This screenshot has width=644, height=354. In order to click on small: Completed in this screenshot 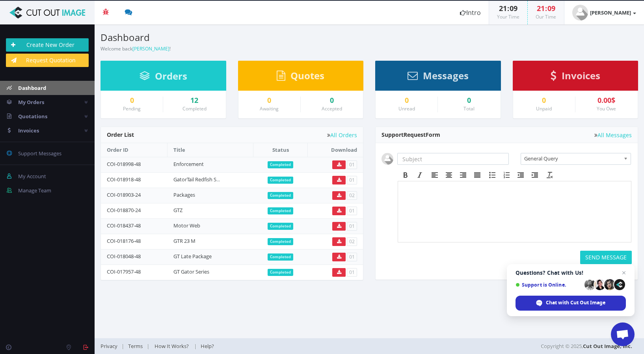, I will do `click(194, 108)`.